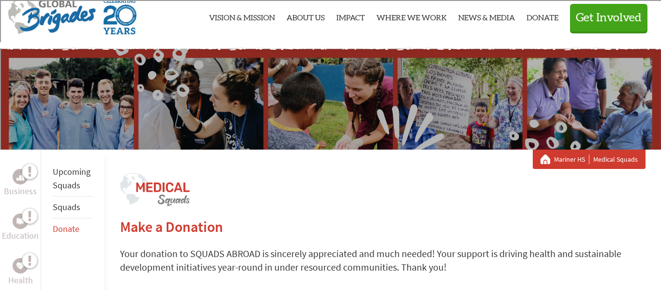  Describe the element at coordinates (20, 265) in the screenshot. I see `img: Health` at that location.